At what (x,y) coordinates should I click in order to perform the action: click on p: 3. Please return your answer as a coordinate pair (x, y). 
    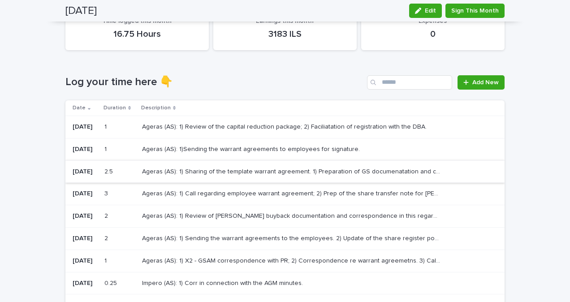
    Looking at the image, I should click on (107, 193).